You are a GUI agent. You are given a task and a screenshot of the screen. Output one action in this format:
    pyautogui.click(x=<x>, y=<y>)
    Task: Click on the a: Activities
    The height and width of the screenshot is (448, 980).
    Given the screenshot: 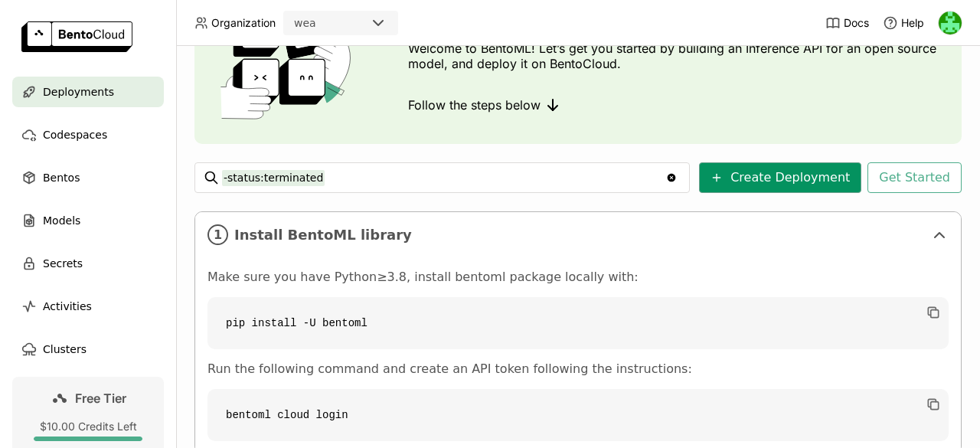 What is the action you would take?
    pyautogui.click(x=88, y=306)
    